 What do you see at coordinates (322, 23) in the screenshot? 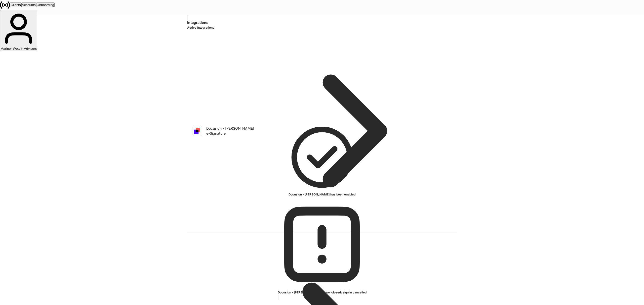
I see `h4: Integrations` at bounding box center [322, 23].